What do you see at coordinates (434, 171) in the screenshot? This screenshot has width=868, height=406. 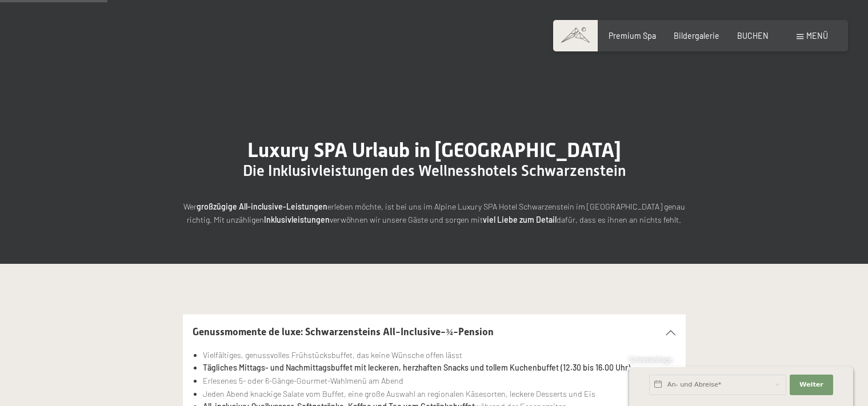 I see `span: Die Inklusivleistungen des Wellnesshotels Schwarzenstein` at bounding box center [434, 171].